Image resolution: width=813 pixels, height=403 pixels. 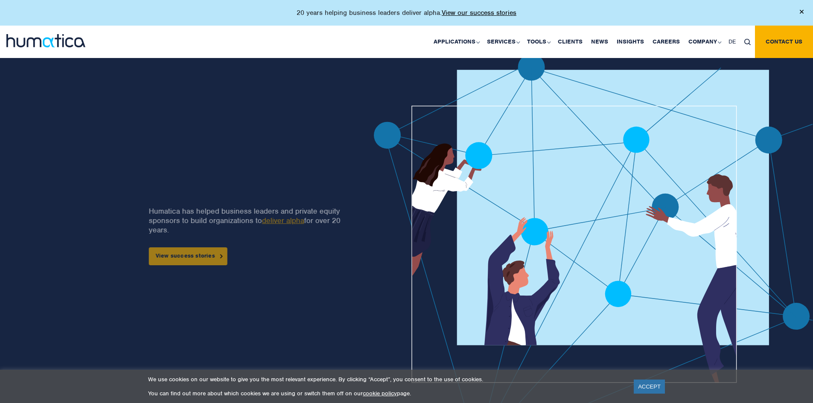 What do you see at coordinates (380, 393) in the screenshot?
I see `a: cookie policy` at bounding box center [380, 393].